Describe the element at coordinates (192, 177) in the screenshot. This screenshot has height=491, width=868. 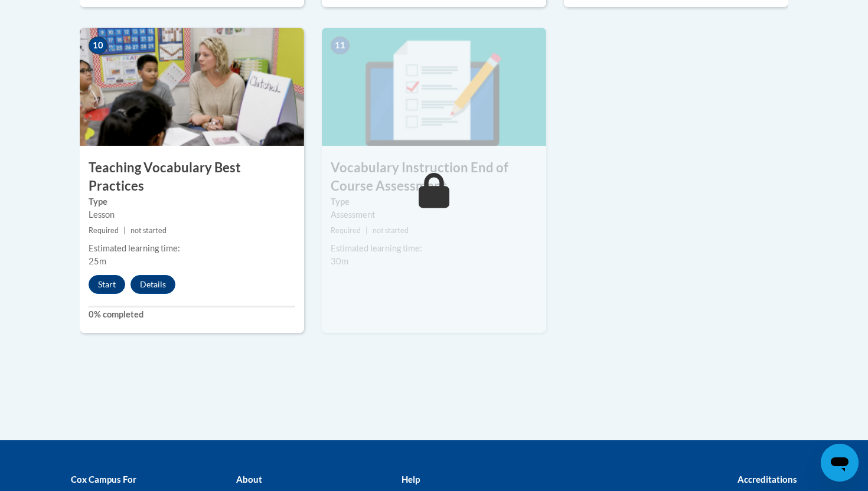
I see `h3: Teaching Vocabulary Best Practices` at that location.